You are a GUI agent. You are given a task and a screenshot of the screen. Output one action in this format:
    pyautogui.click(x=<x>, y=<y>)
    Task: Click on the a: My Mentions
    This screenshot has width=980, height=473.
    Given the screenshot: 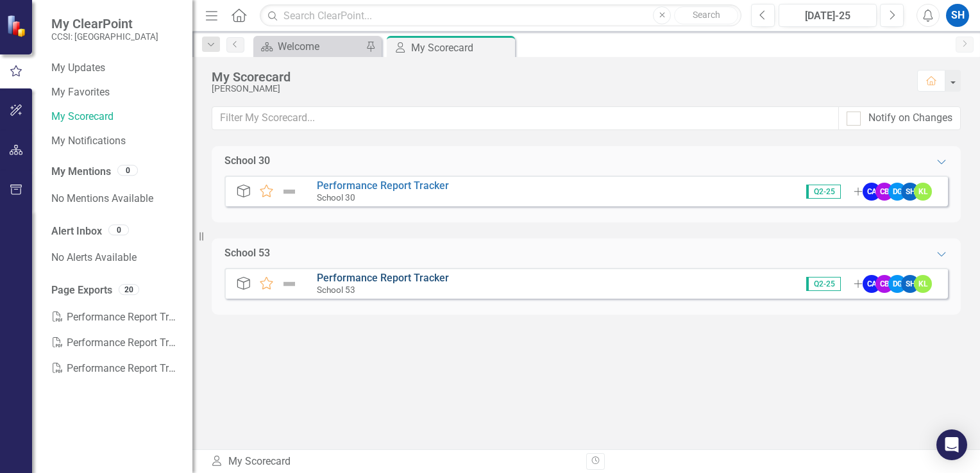 What is the action you would take?
    pyautogui.click(x=81, y=172)
    